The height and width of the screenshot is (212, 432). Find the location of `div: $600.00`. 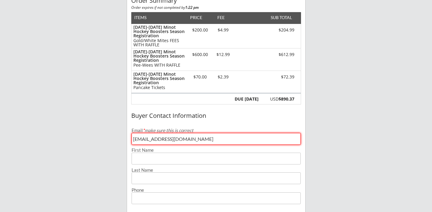

div: $600.00 is located at coordinates (200, 55).